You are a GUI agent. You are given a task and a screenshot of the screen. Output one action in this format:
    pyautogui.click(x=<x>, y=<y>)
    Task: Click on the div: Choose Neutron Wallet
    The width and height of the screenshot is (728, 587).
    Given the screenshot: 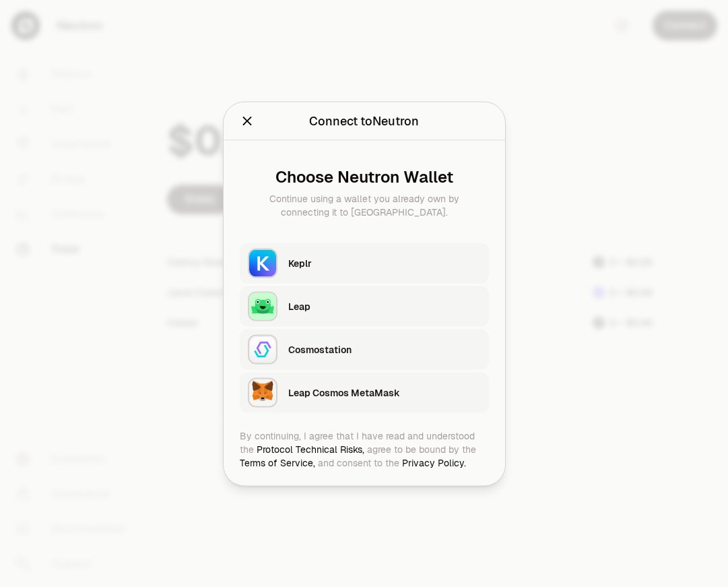 What is the action you would take?
    pyautogui.click(x=364, y=177)
    